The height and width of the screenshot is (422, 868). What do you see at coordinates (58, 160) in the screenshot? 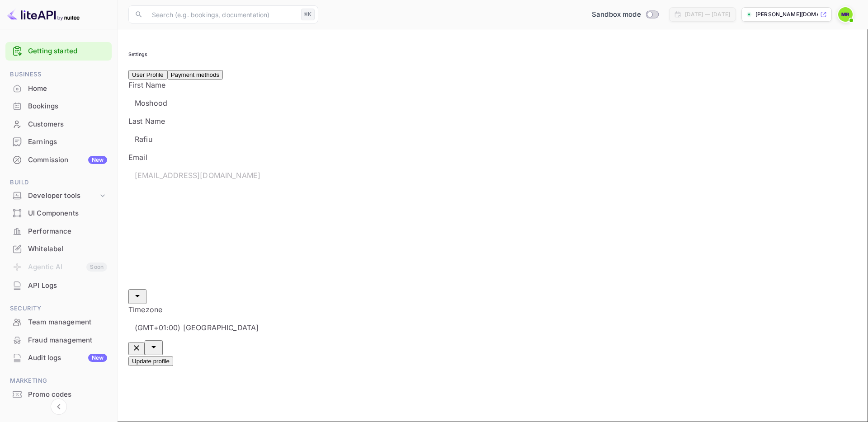
I see `a: CommissionNew` at bounding box center [58, 160].